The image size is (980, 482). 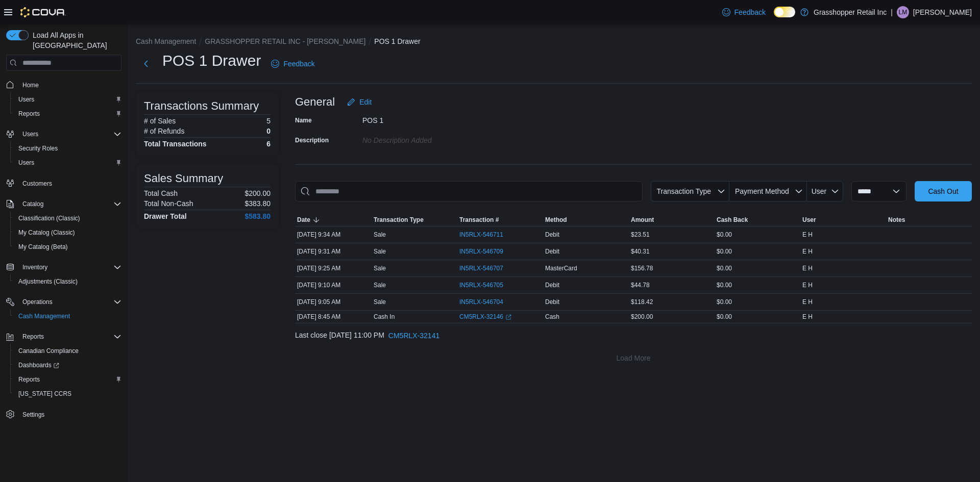 What do you see at coordinates (37, 183) in the screenshot?
I see `a: Customers` at bounding box center [37, 183].